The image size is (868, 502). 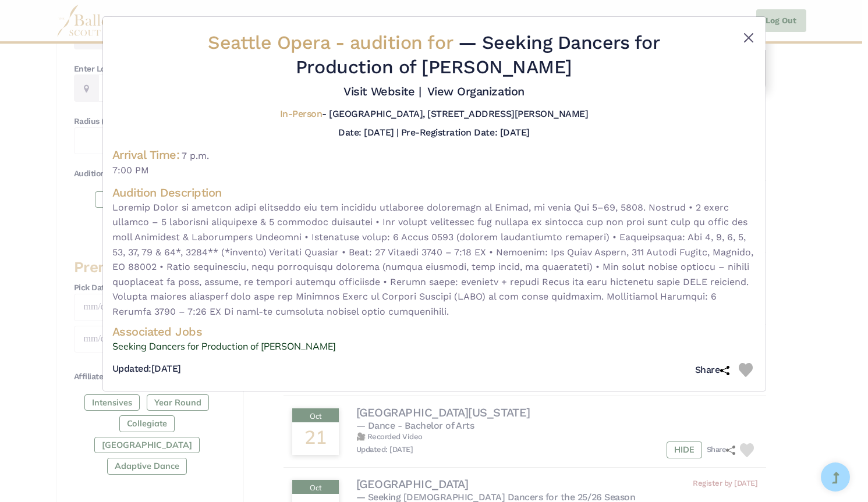 What do you see at coordinates (401, 42) in the screenshot?
I see `span: audition for` at bounding box center [401, 42].